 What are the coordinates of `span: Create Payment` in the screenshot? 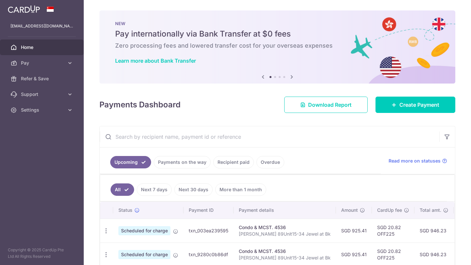 It's located at (419, 105).